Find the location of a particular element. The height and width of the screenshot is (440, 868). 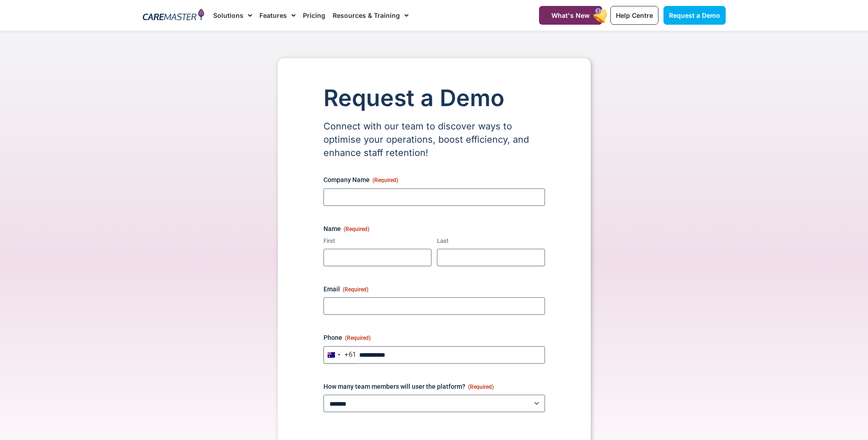

div: +61 is located at coordinates (350, 355).